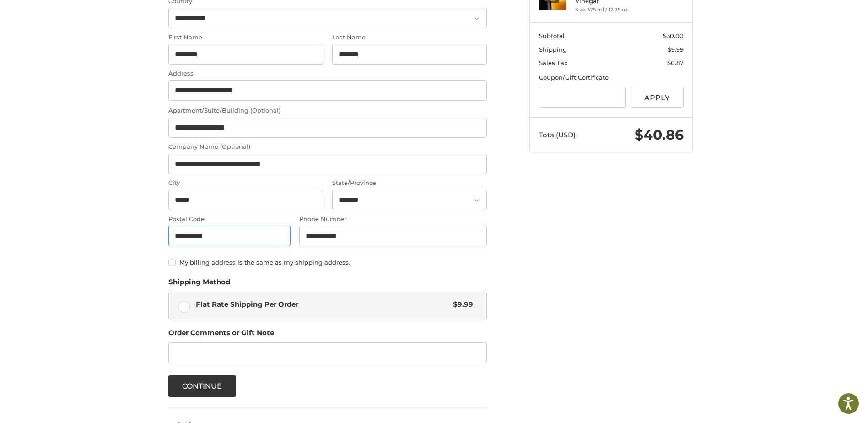  What do you see at coordinates (327, 74) in the screenshot?
I see `label: Address` at bounding box center [327, 74].